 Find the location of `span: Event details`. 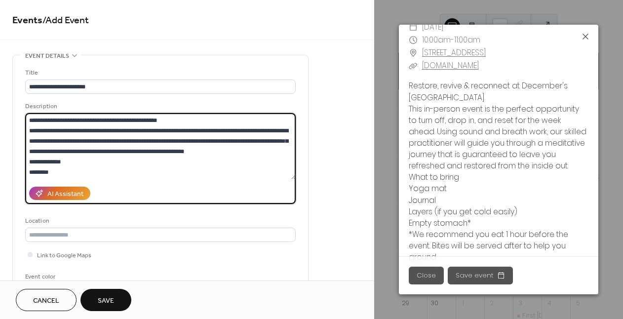

span: Event details is located at coordinates (47, 56).